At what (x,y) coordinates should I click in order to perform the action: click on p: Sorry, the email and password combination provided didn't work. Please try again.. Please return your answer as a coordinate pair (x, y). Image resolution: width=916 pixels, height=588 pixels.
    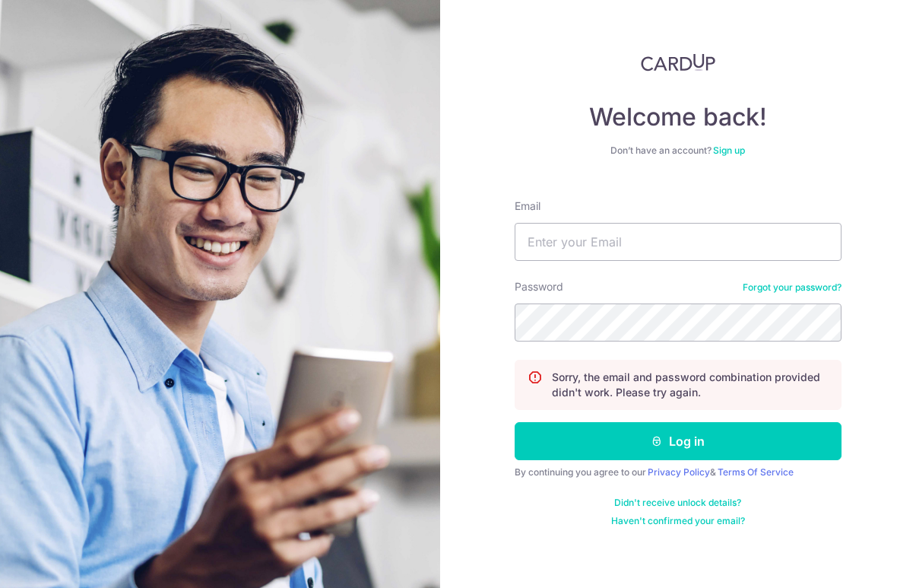
    Looking at the image, I should click on (690, 384).